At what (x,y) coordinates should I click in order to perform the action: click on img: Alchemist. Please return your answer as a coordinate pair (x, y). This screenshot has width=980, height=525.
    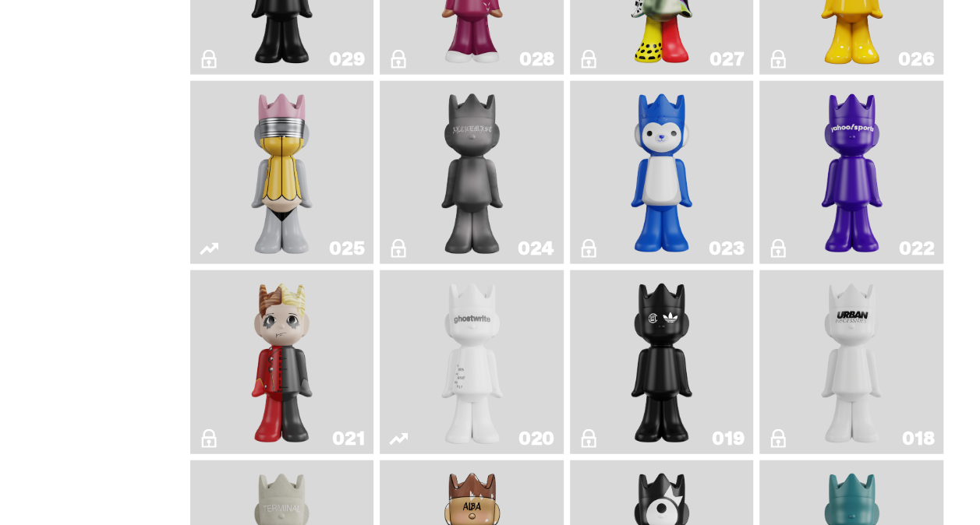
    Looking at the image, I should click on (472, 173).